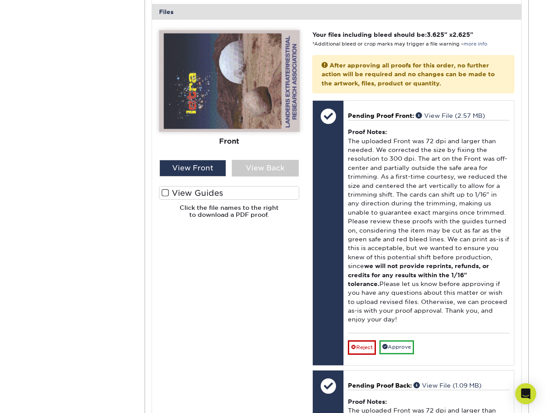 The width and height of the screenshot is (545, 413). Describe the element at coordinates (381, 116) in the screenshot. I see `span: Pending Proof Front:` at that location.